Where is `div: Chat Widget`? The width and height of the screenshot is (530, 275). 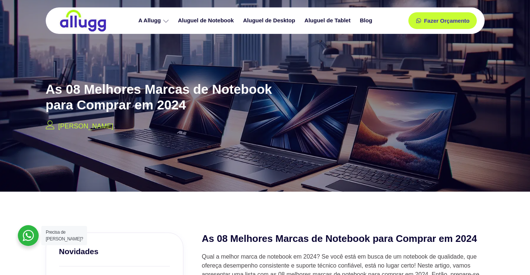 div: Chat Widget is located at coordinates (512, 257).